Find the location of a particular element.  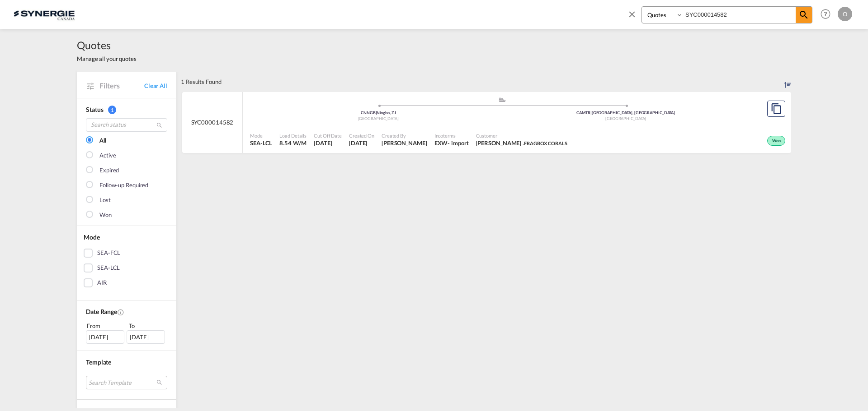

span: SYC000014582 is located at coordinates (213, 122).